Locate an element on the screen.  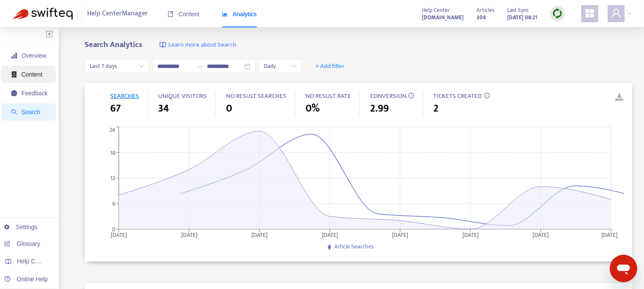
span: area-chart is located at coordinates (225, 14).